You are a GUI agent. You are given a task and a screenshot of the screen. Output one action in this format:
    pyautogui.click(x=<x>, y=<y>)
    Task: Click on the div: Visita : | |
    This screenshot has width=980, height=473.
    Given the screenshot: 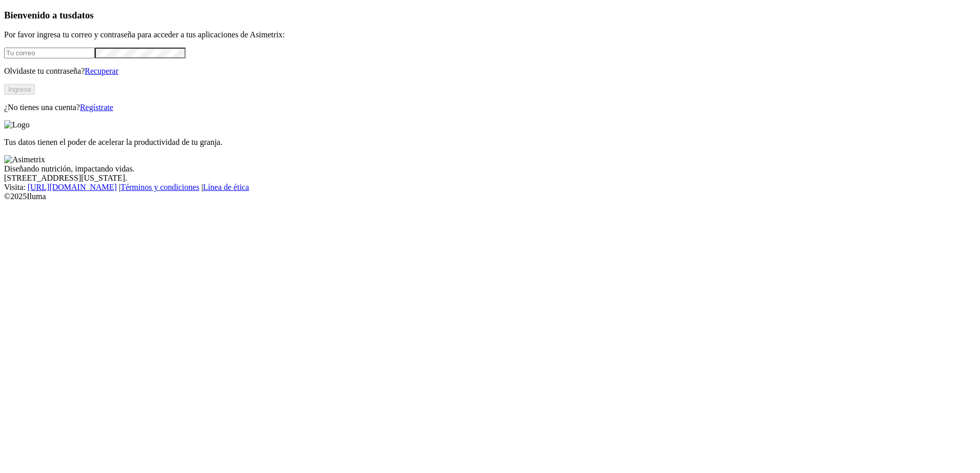 What is the action you would take?
    pyautogui.click(x=490, y=188)
    